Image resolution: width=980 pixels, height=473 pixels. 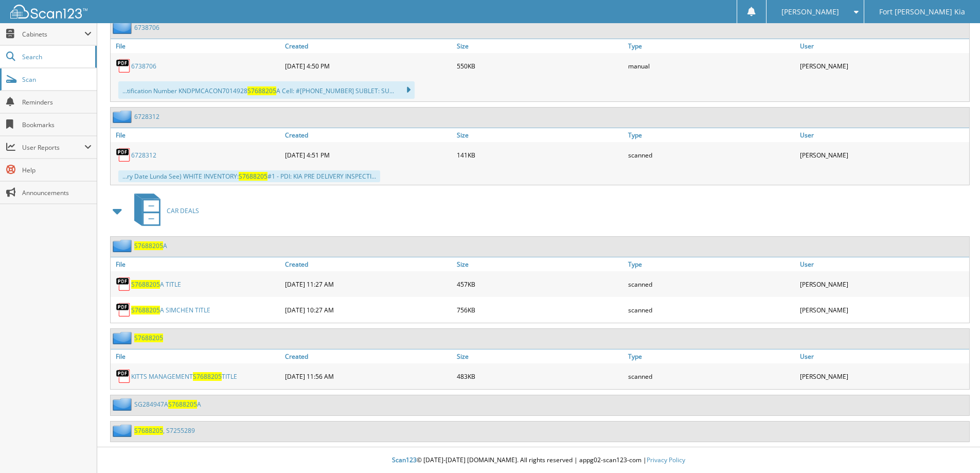 I want to click on span: Help, so click(x=56, y=170).